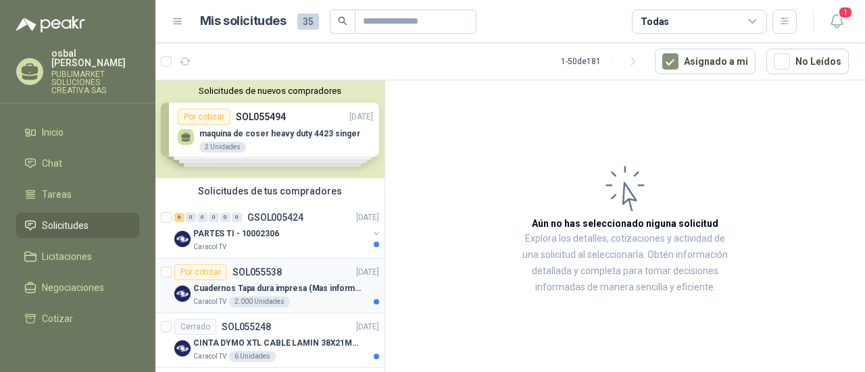 This screenshot has width=865, height=372. What do you see at coordinates (95, 82) in the screenshot?
I see `p: PUBLIMARKET SOLUCIONES CREATIVA SAS` at bounding box center [95, 82].